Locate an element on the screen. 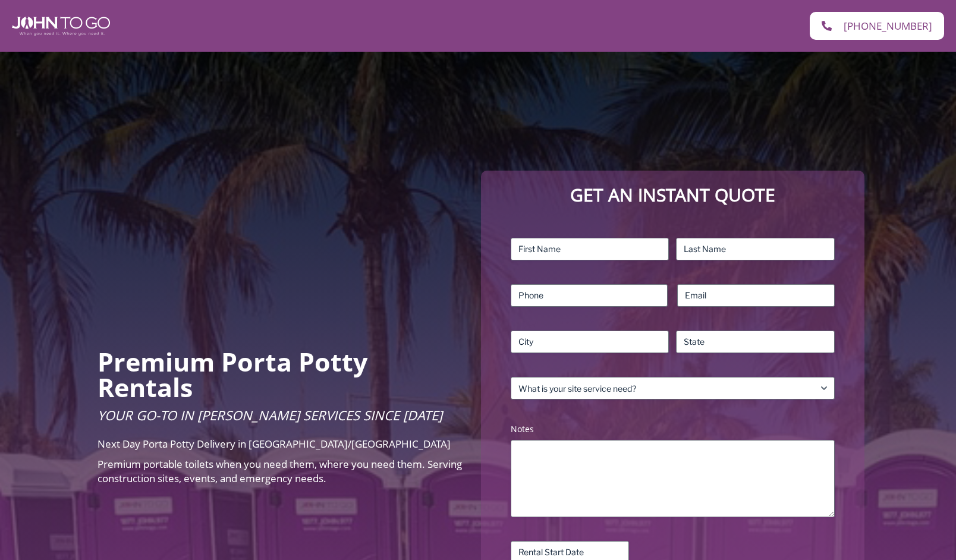 The image size is (956, 560). h2: Premium Porta Potty Rentals is located at coordinates (280, 375).